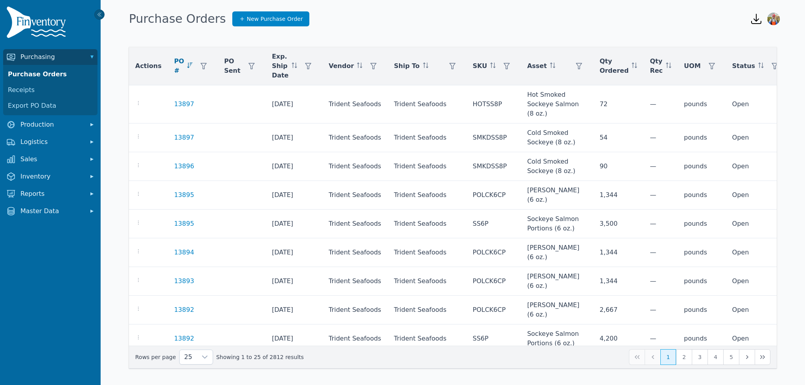 The height and width of the screenshot is (385, 805). What do you see at coordinates (493, 138) in the screenshot?
I see `td: SMKDSS8P` at bounding box center [493, 138].